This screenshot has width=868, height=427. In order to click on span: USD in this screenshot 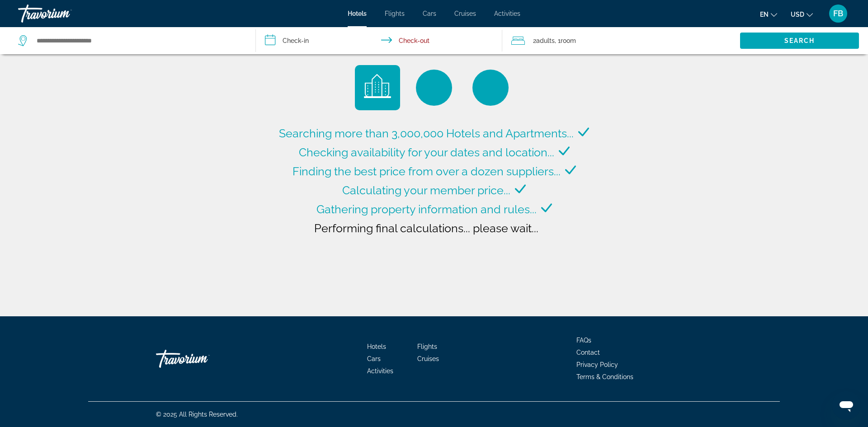, I will do `click(797, 15)`.